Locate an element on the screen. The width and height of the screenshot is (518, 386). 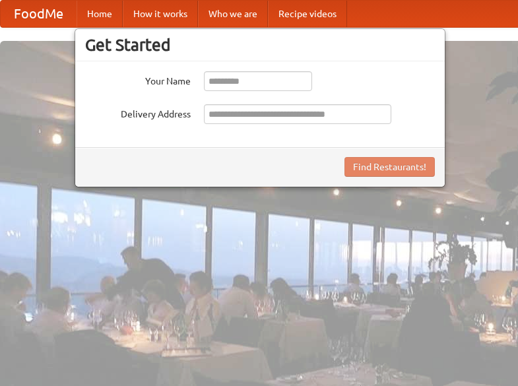
button: Find Restaurants! is located at coordinates (389, 167).